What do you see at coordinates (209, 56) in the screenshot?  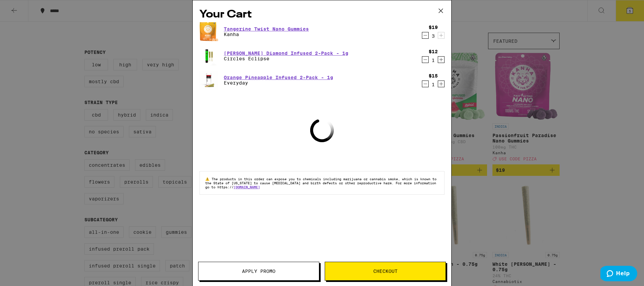 I see `img: Circles Eclipse - Runtz Diamond Infused 2-Pack - 1g` at bounding box center [209, 56].